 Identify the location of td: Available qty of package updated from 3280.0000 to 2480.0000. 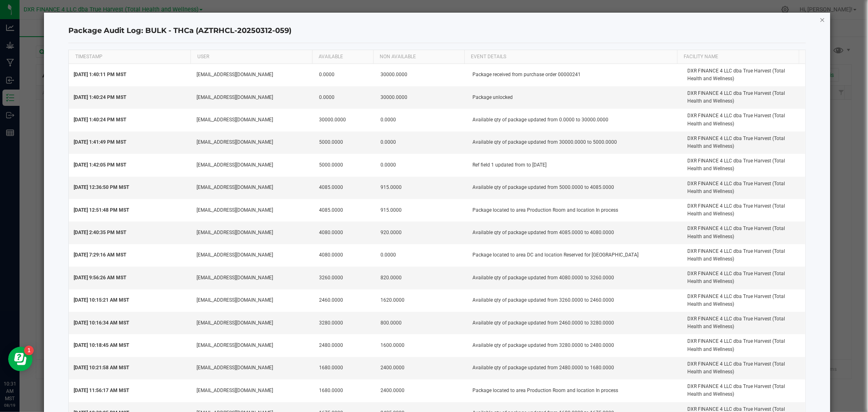
(575, 345).